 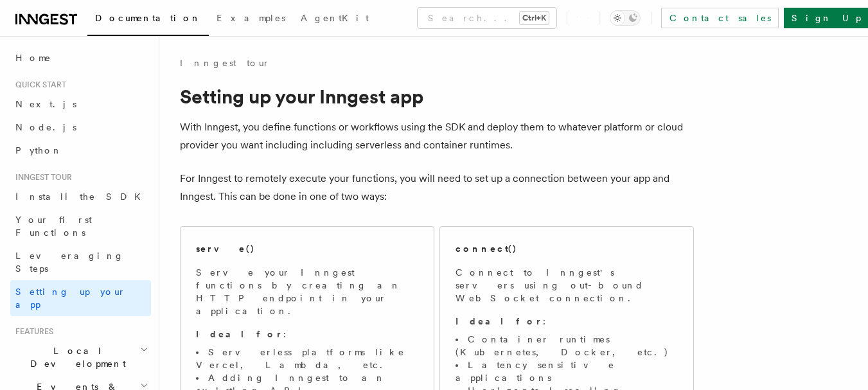 I want to click on a: Your first Functions, so click(x=80, y=226).